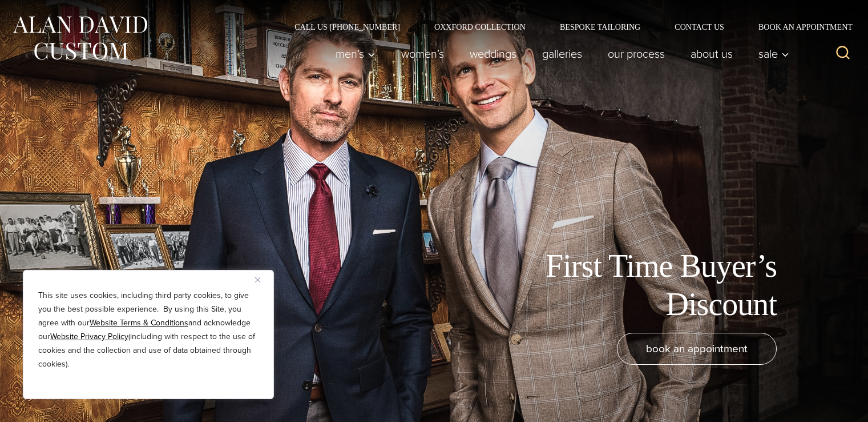 The width and height of the screenshot is (868, 422). What do you see at coordinates (843, 54) in the screenshot?
I see `button: View Search Form` at bounding box center [843, 54].